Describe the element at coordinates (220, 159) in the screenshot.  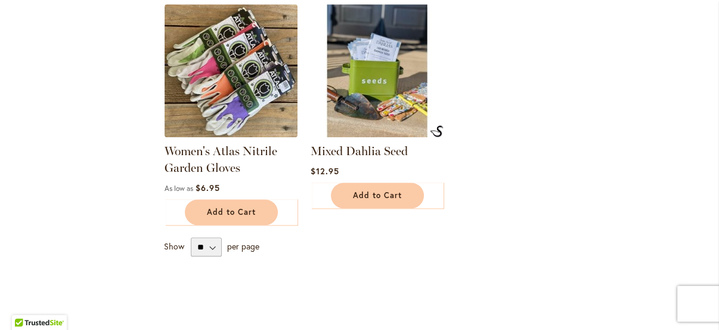
I see `a: Women's Atlas Nitrile Garden Gloves` at that location.